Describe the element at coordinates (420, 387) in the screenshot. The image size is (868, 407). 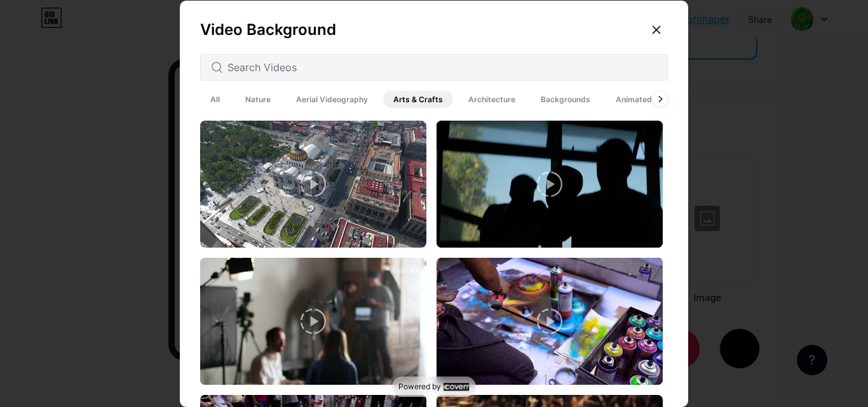
I see `span: Powered by` at that location.